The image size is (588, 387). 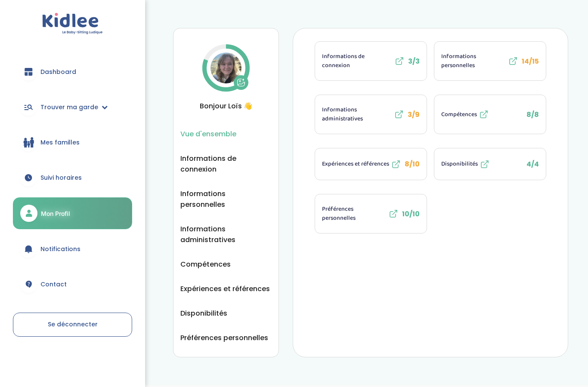 I want to click on span: 4/4, so click(x=532, y=164).